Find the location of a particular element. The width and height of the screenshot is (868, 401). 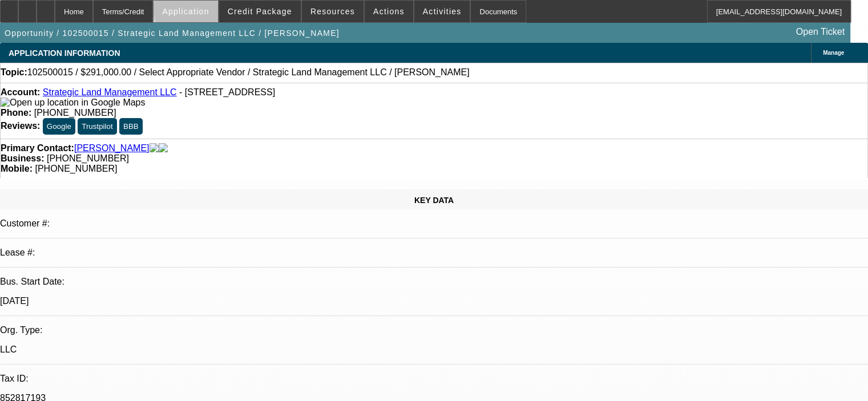

button: Actions is located at coordinates (389, 11).